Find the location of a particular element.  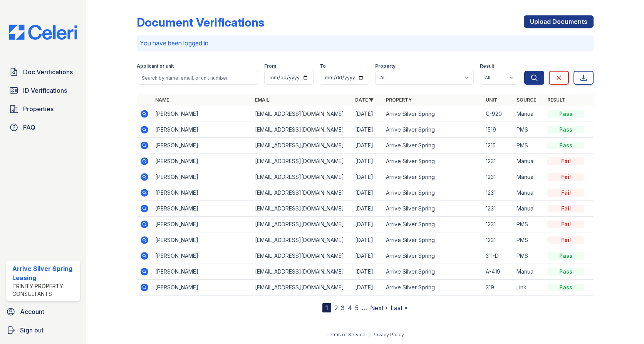

a: 2 is located at coordinates (336, 308).